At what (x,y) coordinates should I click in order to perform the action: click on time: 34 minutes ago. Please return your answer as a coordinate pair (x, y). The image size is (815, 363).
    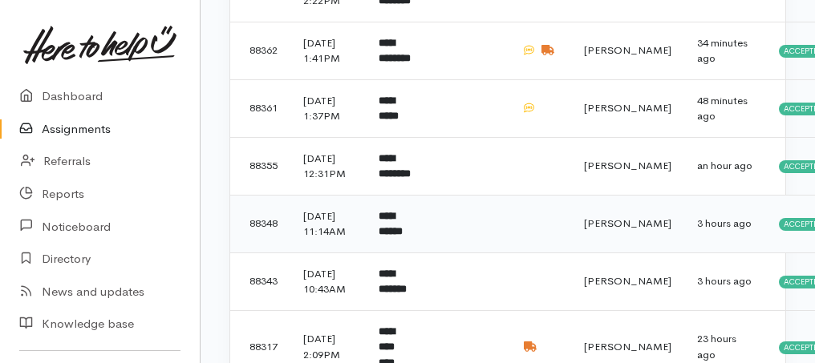
    Looking at the image, I should click on (722, 51).